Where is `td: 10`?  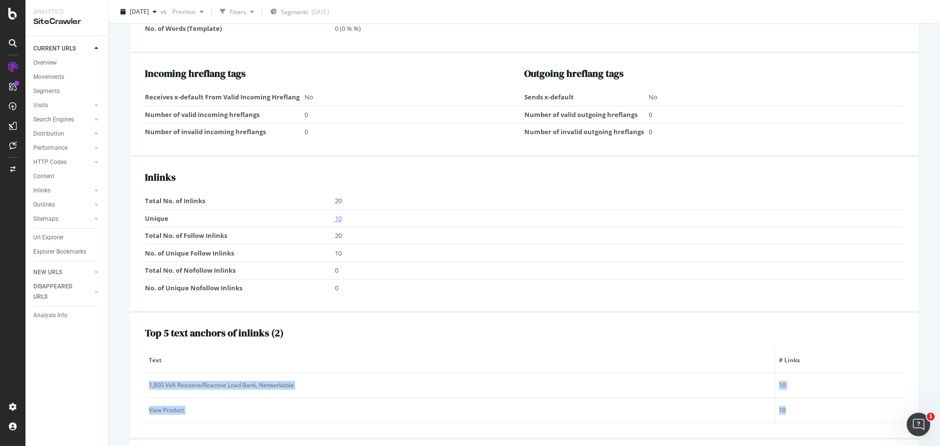 td: 10 is located at coordinates (619, 253).